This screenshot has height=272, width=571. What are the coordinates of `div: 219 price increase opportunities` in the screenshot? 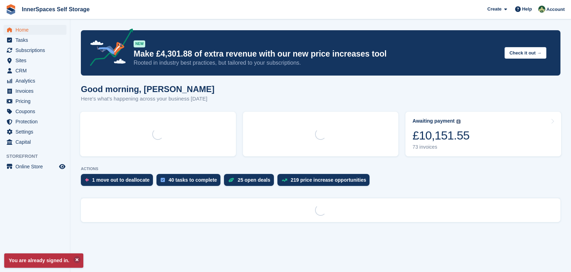 It's located at (328, 180).